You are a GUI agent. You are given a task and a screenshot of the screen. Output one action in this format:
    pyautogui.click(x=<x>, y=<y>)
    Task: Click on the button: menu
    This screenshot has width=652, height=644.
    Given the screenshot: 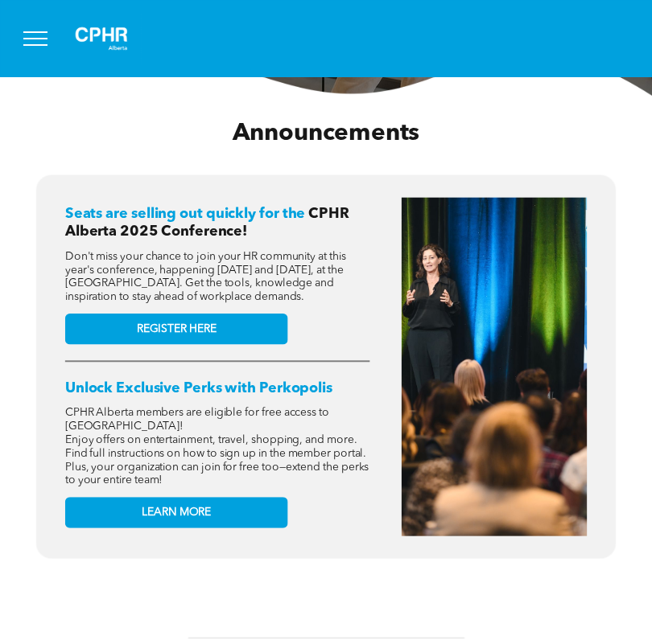 What is the action you would take?
    pyautogui.click(x=36, y=38)
    